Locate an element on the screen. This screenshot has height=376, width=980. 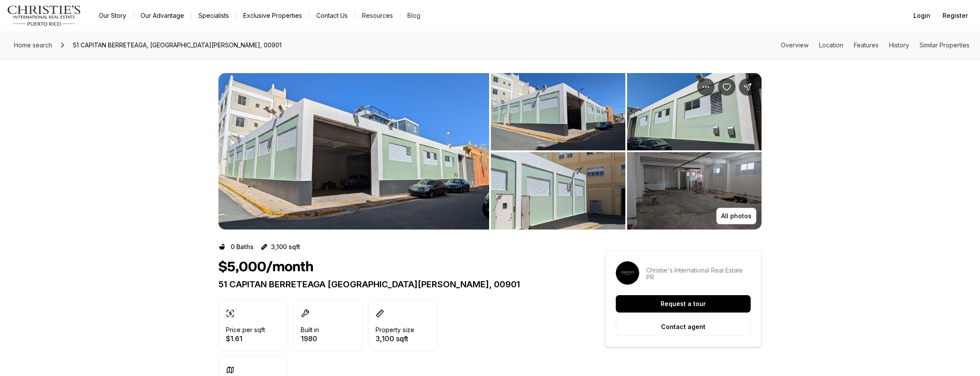
a: Specialists is located at coordinates (213, 15).